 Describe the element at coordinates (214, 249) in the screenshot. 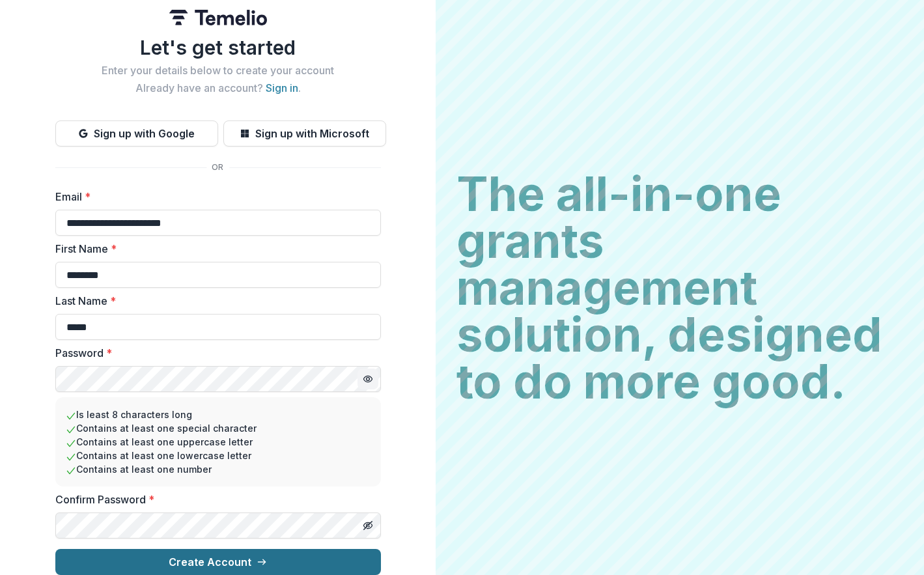

I see `label: First Name` at that location.